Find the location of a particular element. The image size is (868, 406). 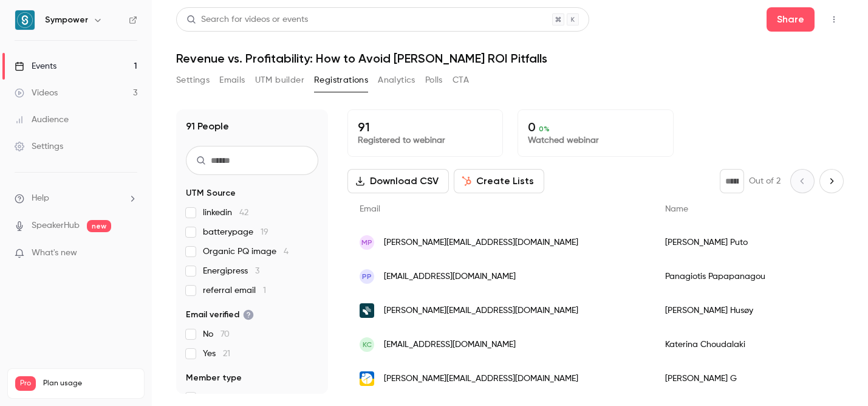

button: Polls is located at coordinates (434, 80).